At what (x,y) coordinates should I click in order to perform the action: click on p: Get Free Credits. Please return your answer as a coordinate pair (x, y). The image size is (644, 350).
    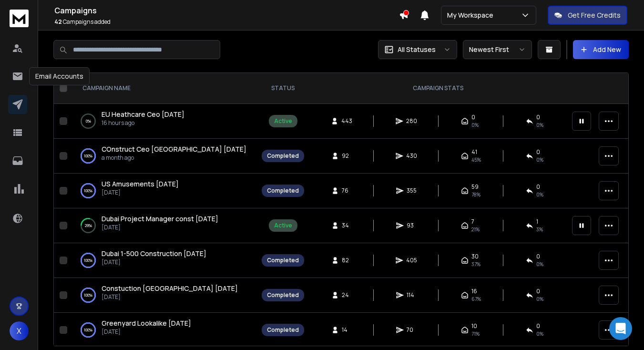
    Looking at the image, I should click on (594, 15).